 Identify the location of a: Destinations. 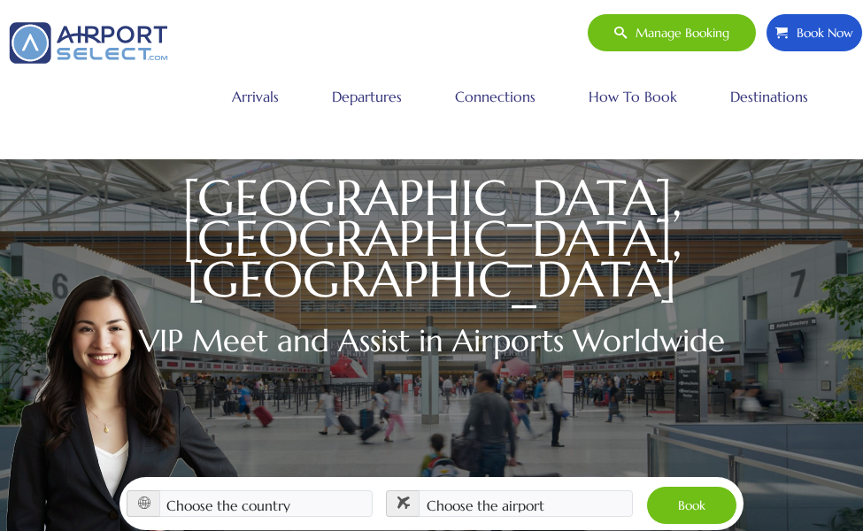
(770, 97).